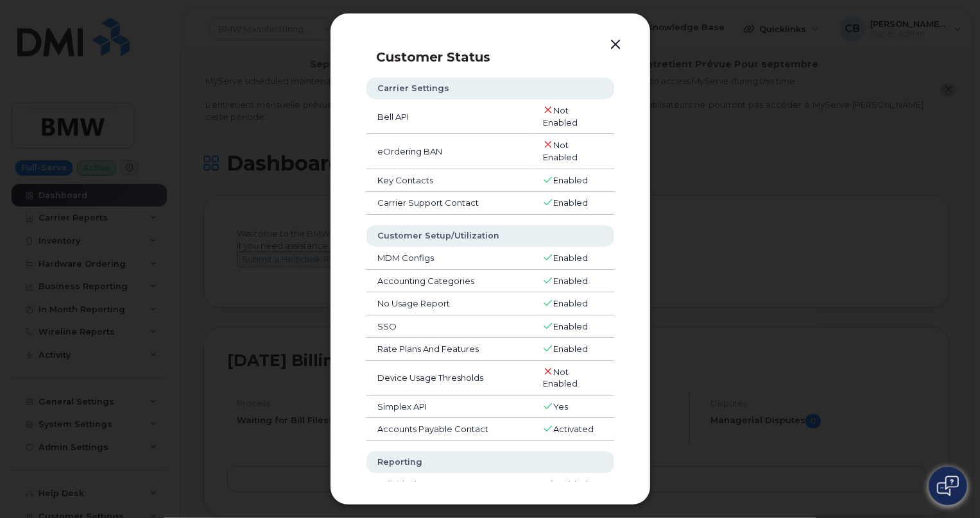 The width and height of the screenshot is (980, 518). What do you see at coordinates (448, 485) in the screenshot?
I see `td: Individual Report` at bounding box center [448, 485].